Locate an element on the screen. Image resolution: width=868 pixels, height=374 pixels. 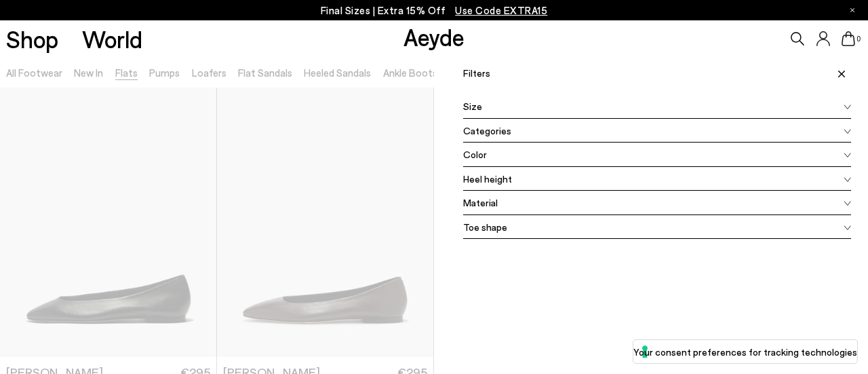
span: Filters is located at coordinates (479, 73).